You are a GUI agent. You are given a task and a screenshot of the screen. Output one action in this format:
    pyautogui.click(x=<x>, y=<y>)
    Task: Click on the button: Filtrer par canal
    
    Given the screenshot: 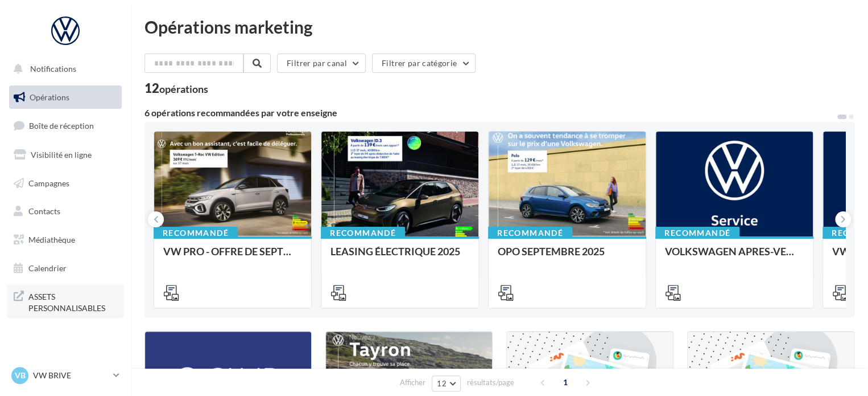 What is the action you would take?
    pyautogui.click(x=322, y=63)
    